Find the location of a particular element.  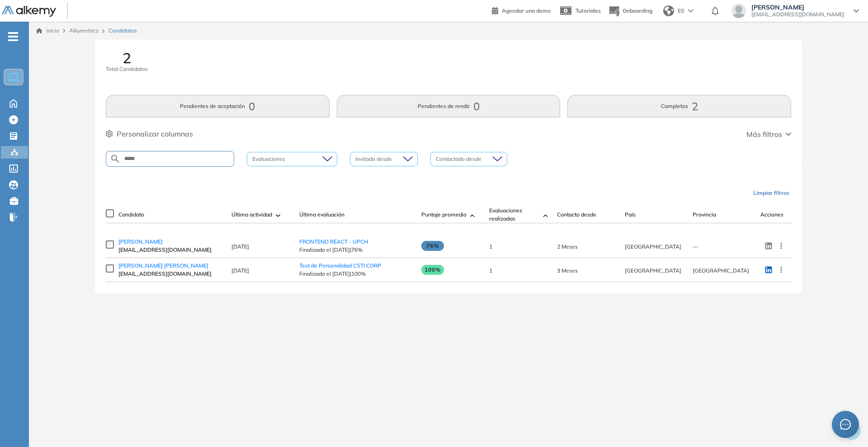

img: world is located at coordinates (669, 11).